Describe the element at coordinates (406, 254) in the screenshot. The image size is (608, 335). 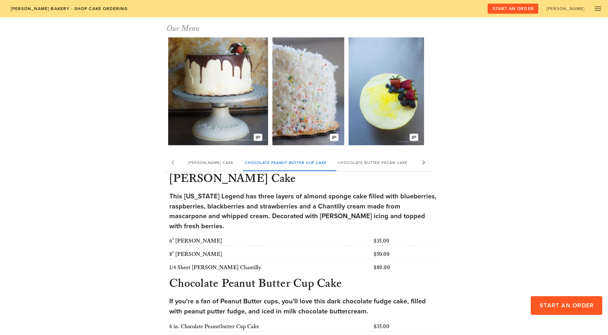
I see `div: $50.00` at that location.